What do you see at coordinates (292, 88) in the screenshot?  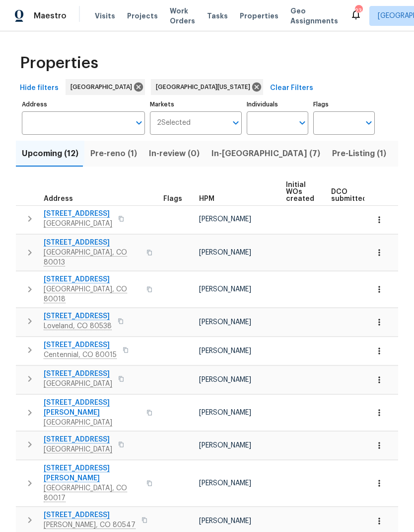 I see `button: Clear Filters` at bounding box center [292, 88].